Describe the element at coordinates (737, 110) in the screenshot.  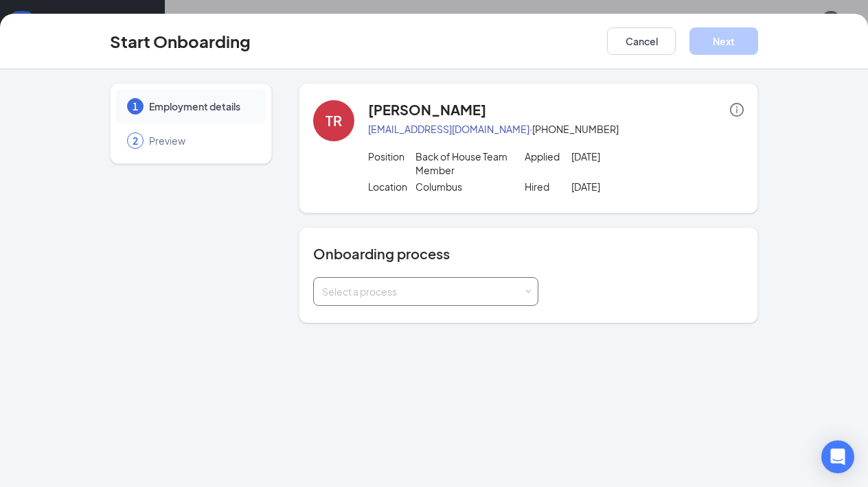
I see `span: info-circle` at that location.